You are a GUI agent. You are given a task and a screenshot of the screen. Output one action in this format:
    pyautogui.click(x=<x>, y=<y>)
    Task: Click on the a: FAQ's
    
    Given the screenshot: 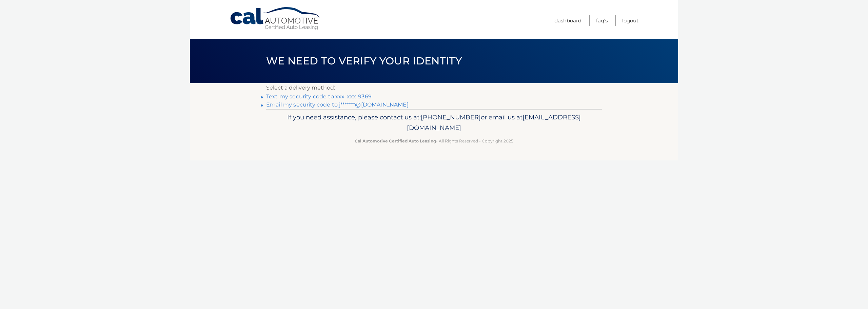 What is the action you would take?
    pyautogui.click(x=602, y=20)
    